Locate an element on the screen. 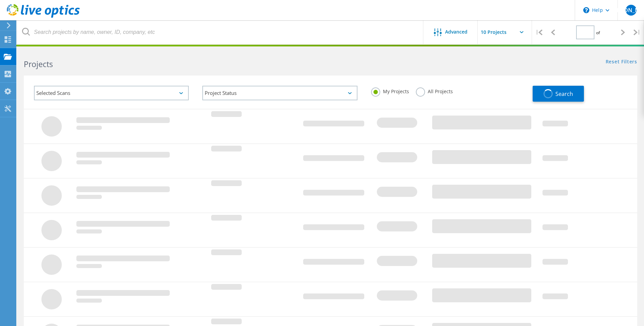  label: All Projects is located at coordinates (434, 91).